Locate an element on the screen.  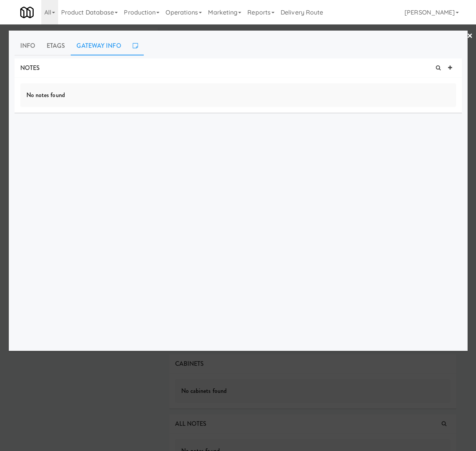
img: Micromart is located at coordinates (27, 13).